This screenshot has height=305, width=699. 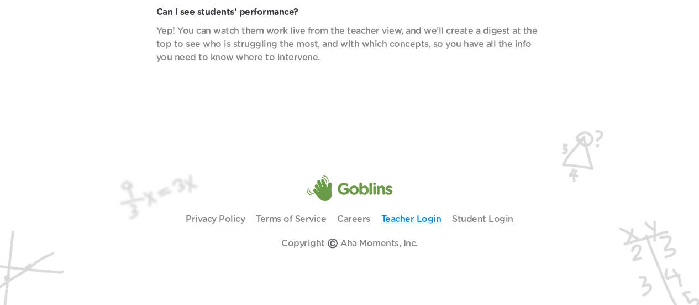 What do you see at coordinates (350, 12) in the screenshot?
I see `p: Can I see students’ performance?` at bounding box center [350, 12].